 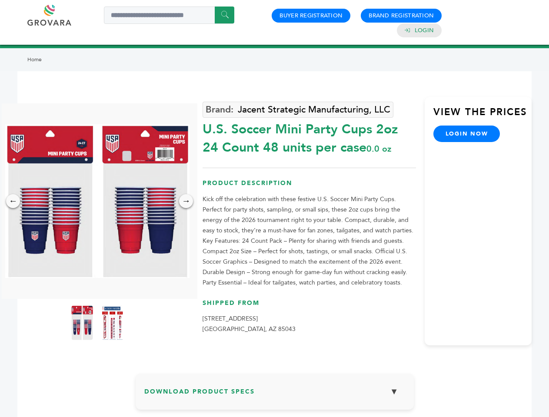 What do you see at coordinates (309, 241) in the screenshot?
I see `p: Kick off the celebration with these festive U.S. Soccer Mini Party Cups. Perfect for party shots,...` at bounding box center [309, 241].